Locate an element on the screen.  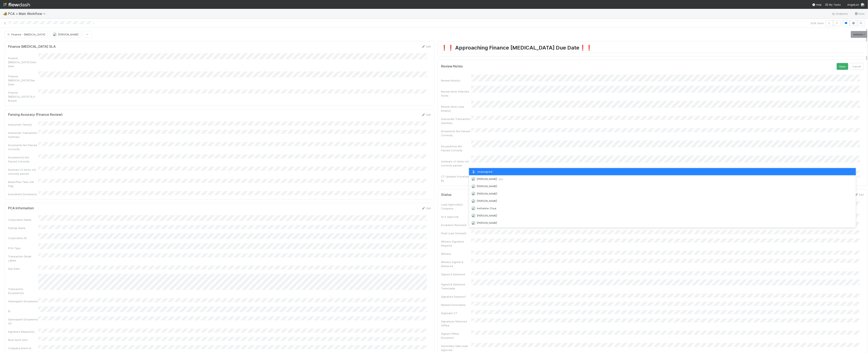
div: Review Note Affected Funds is located at coordinates (456, 93).